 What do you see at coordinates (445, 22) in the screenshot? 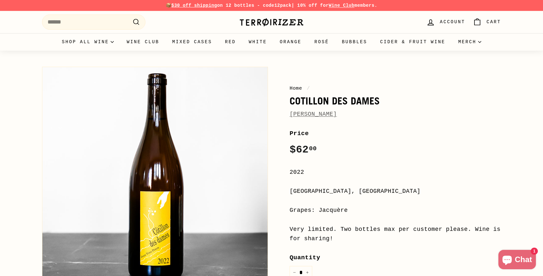
I see `a: Account` at bounding box center [445, 22].